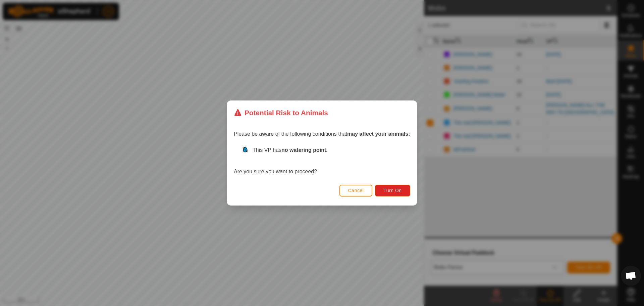 The width and height of the screenshot is (644, 306). What do you see at coordinates (393, 190) in the screenshot?
I see `button: Turn On` at bounding box center [393, 190].